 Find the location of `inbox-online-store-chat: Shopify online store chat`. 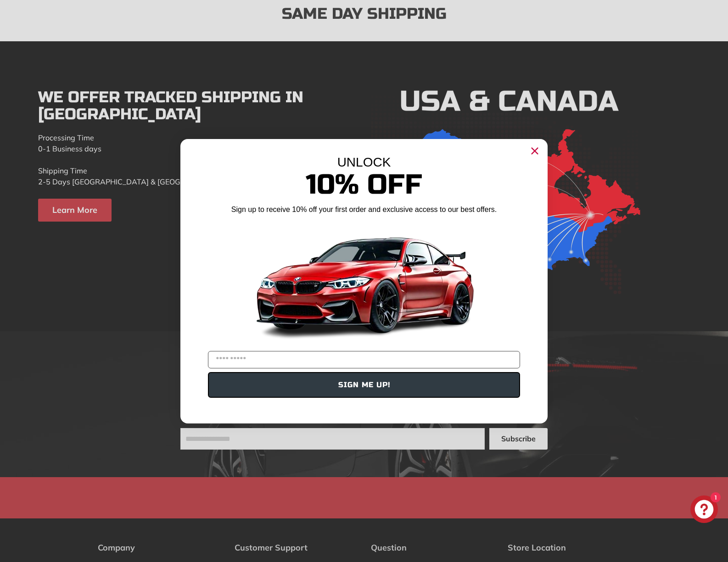

inbox-online-store-chat: Shopify online store chat is located at coordinates (705, 510).